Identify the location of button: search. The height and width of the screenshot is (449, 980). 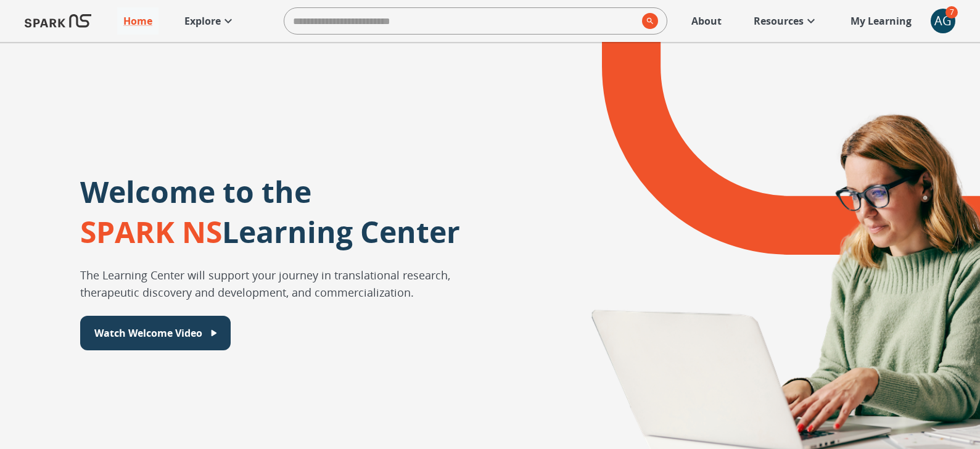
(648, 21).